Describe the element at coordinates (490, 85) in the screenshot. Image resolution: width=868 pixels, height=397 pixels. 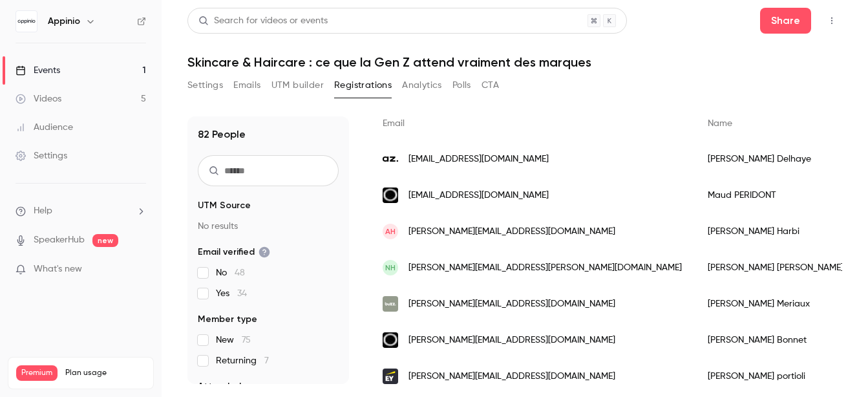
I see `button: CTA` at that location.